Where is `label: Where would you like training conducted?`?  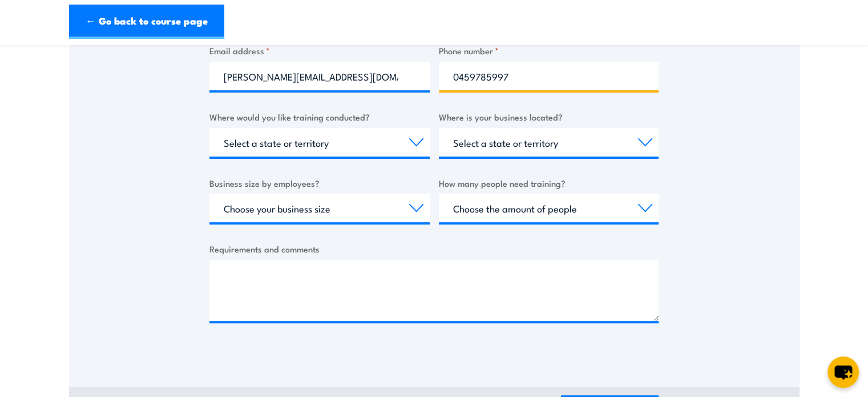
label: Where would you like training conducted? is located at coordinates (319, 117).